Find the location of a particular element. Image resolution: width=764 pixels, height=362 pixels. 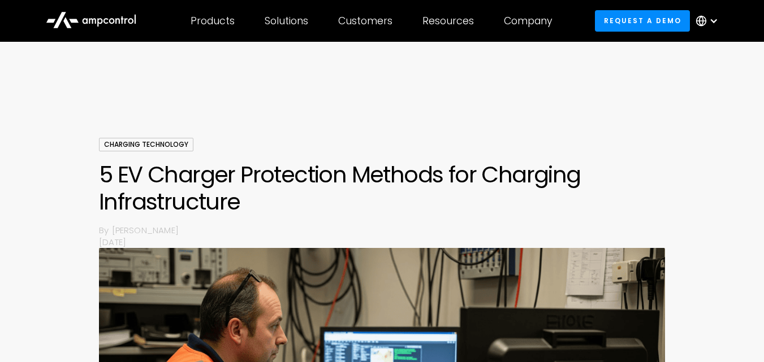

div: Solutions is located at coordinates (286, 21).